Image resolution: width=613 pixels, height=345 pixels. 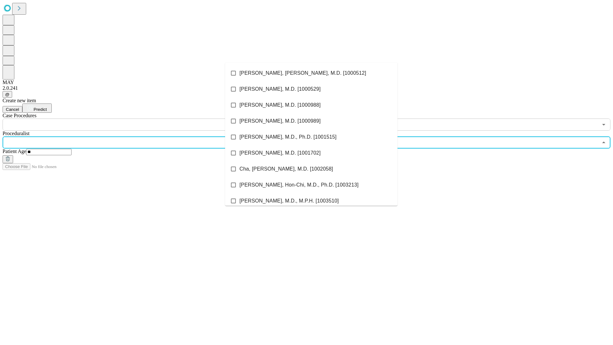 What do you see at coordinates (19, 100) in the screenshot?
I see `span: Create new item` at bounding box center [19, 100].